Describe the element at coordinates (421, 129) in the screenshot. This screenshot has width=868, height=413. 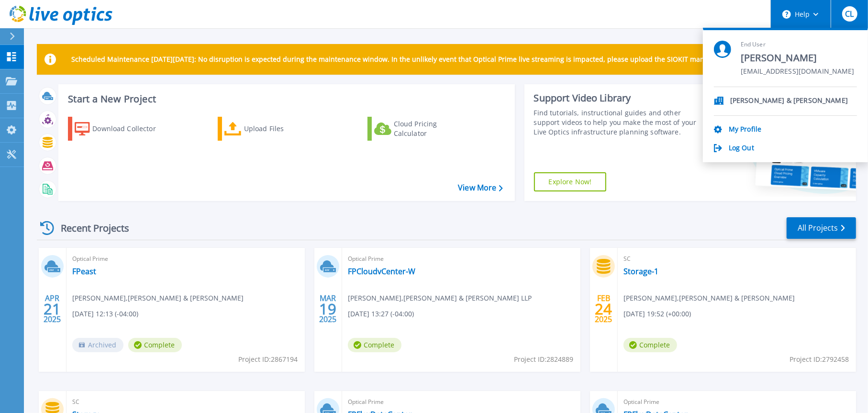
I see `a: Cloud Pricing Calculator` at that location.